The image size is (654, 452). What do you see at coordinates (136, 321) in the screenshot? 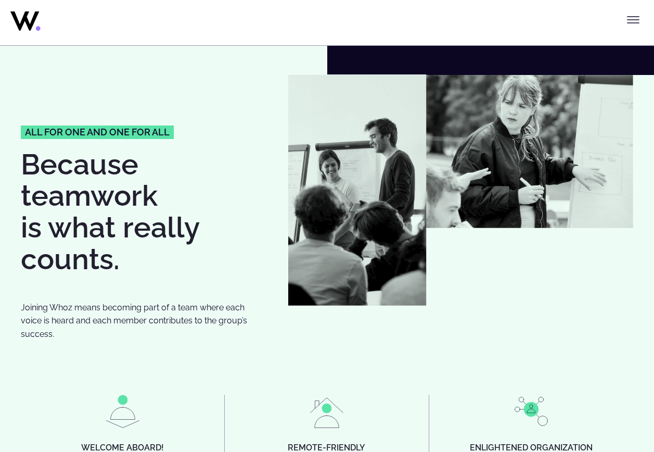
I see `p: Joining Whoz means becoming part of a team where each voice is heard and each member contributes ...` at bounding box center [136, 321].